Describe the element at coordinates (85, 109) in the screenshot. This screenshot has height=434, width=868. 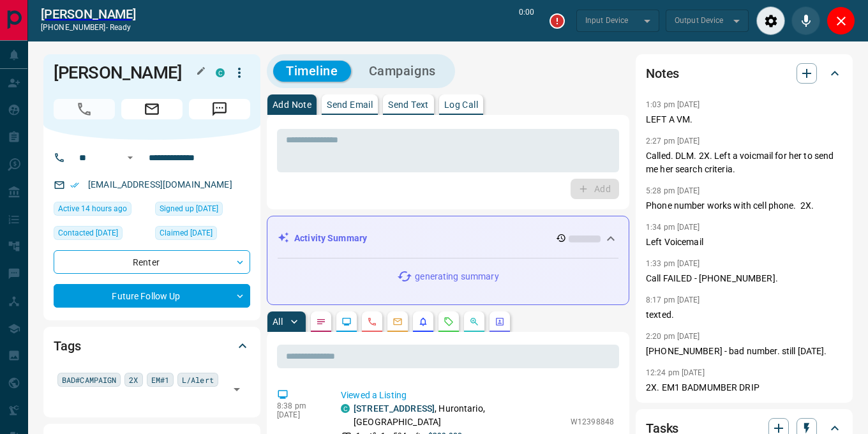
I see `span: Call` at that location.